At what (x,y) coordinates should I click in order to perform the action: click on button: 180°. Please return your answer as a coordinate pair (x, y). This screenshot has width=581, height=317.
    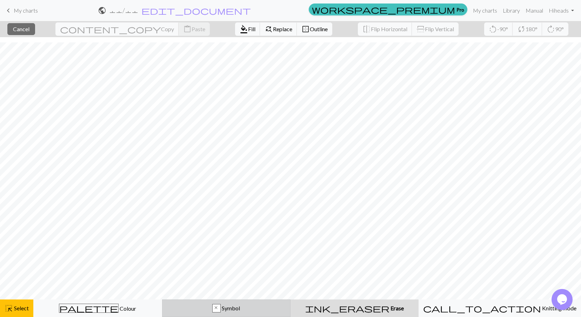
    Looking at the image, I should click on (527, 29).